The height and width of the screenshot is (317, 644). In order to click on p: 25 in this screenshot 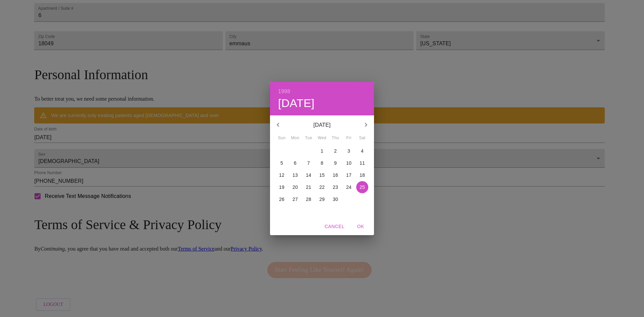, I will do `click(362, 187)`.